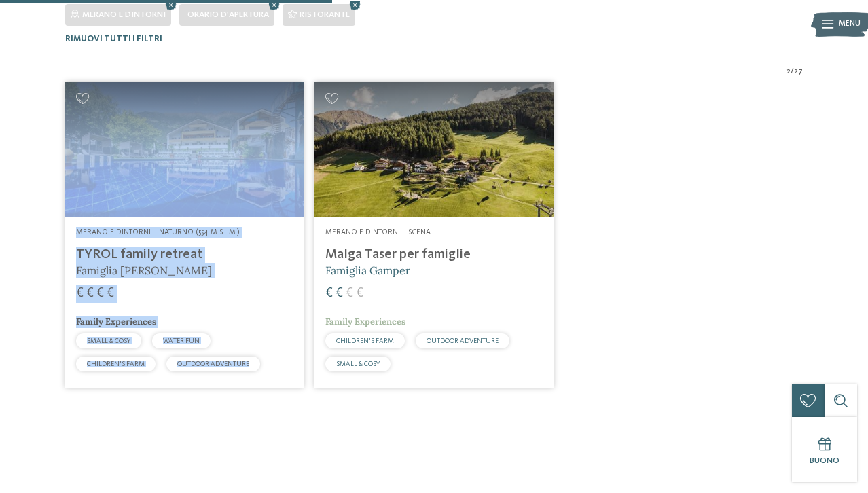 This screenshot has width=868, height=493. Describe the element at coordinates (433, 149) in the screenshot. I see `img: Cercate un hotel per famiglie? Qui troverete solo i migliori!` at that location.